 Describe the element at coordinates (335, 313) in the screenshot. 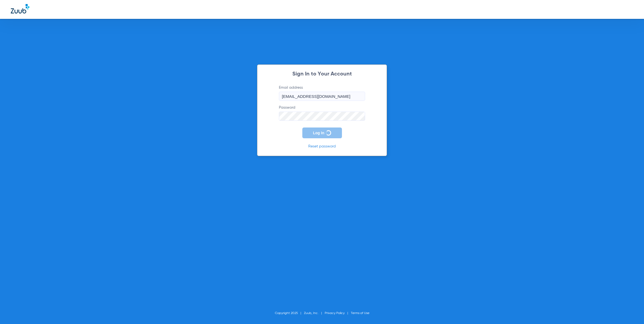

I see `a: Privacy Policy` at that location.